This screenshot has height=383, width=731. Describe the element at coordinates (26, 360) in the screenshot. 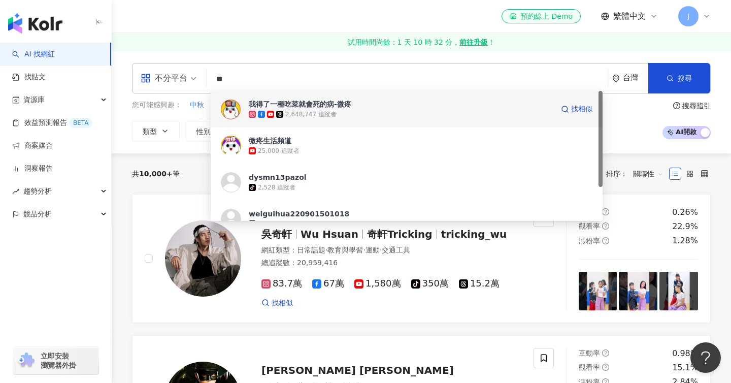

I see `img: chrome extension` at that location.